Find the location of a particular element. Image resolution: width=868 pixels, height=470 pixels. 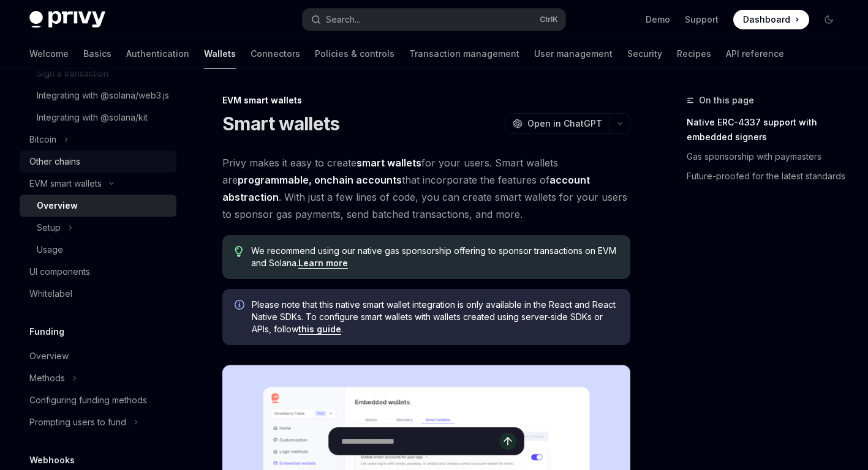

a: this guide is located at coordinates (320, 329).